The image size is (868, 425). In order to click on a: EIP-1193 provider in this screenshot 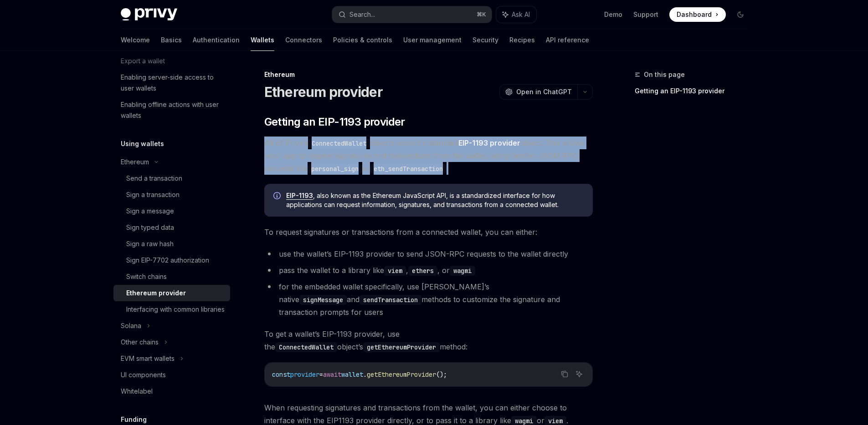, I will do `click(489, 143)`.